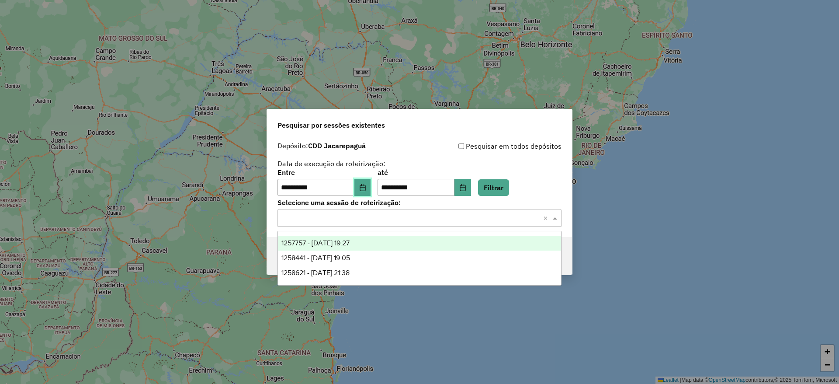 The image size is (839, 384). Describe the element at coordinates (420, 258) in the screenshot. I see `ng-dropdown-panel: Options list` at that location.